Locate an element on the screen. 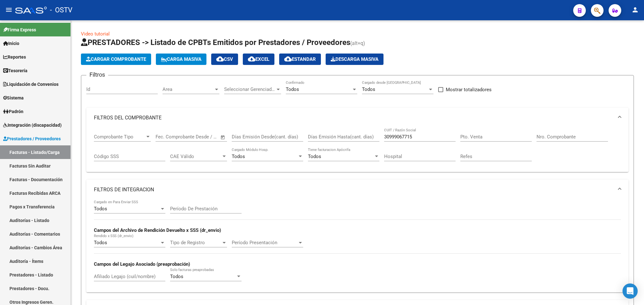 The image size is (644, 305). span: Tipo de Registro is located at coordinates (196, 242).